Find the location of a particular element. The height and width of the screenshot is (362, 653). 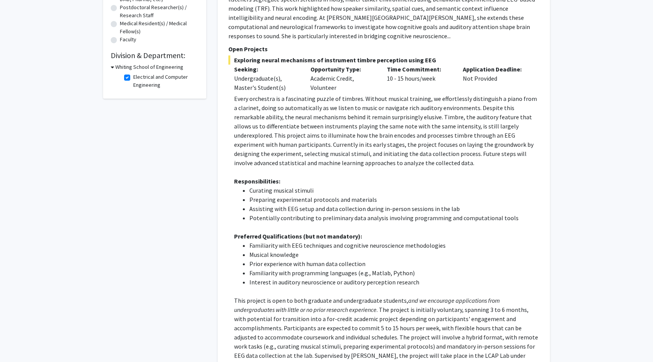

strong: Preferred Qualifications (but not mandatory): is located at coordinates (298, 236).